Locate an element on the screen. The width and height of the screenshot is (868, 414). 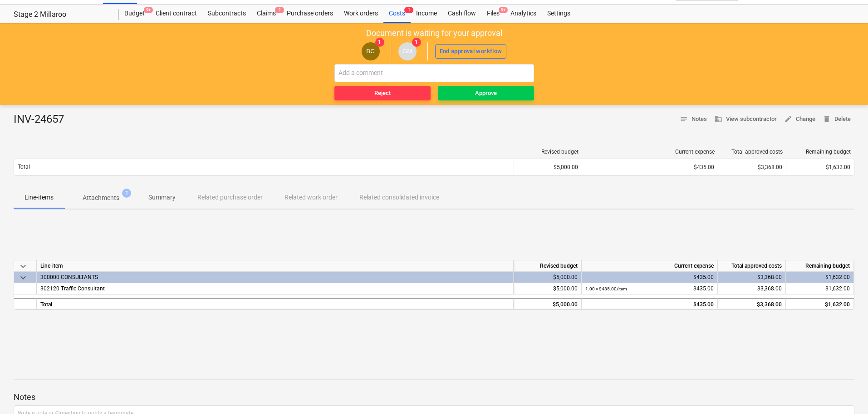
span: notes is located at coordinates (684, 119).